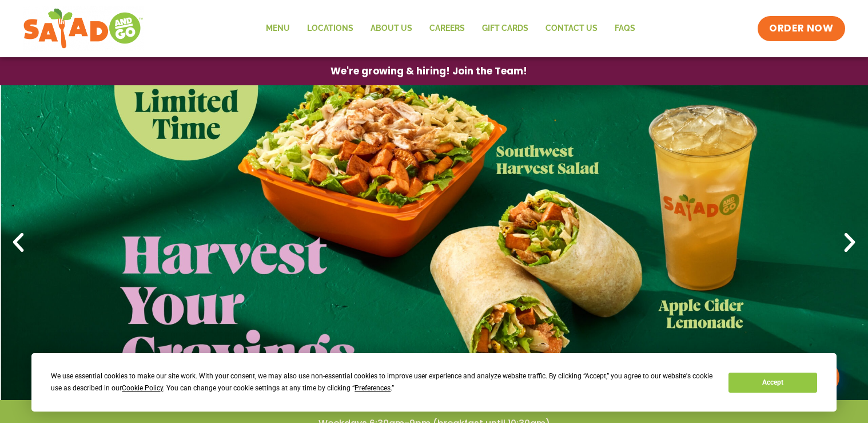 The image size is (868, 423). What do you see at coordinates (330, 29) in the screenshot?
I see `a: Locations` at bounding box center [330, 29].